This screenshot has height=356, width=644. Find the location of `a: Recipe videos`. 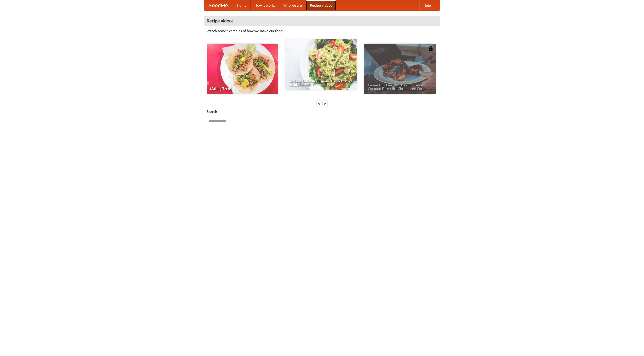

a: Recipe videos is located at coordinates (321, 5).